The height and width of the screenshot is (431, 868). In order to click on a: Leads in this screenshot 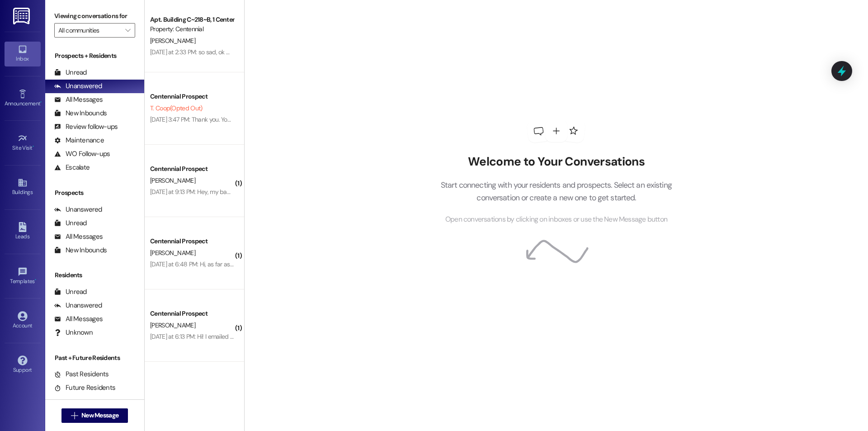, I will do `click(23, 232)`.